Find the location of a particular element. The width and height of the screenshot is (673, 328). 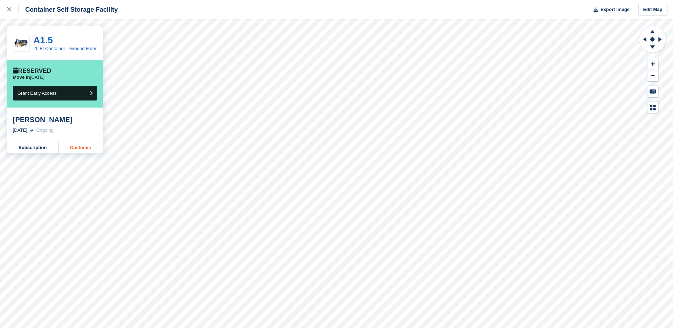

a: Edit Map is located at coordinates (653, 10).